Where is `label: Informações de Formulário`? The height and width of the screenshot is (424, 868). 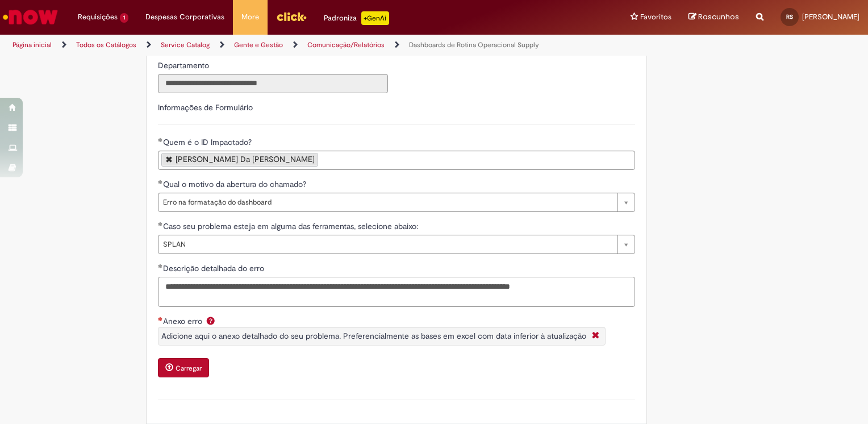
label: Informações de Formulário is located at coordinates (205, 108).